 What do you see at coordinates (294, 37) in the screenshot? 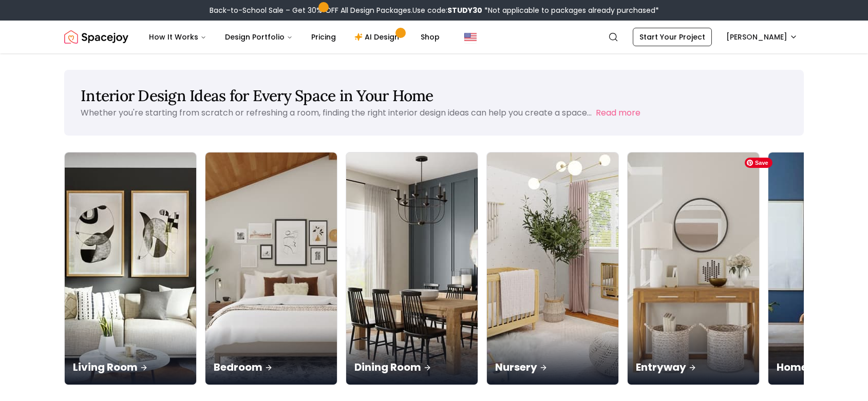
I see `nav: Main` at bounding box center [294, 37].